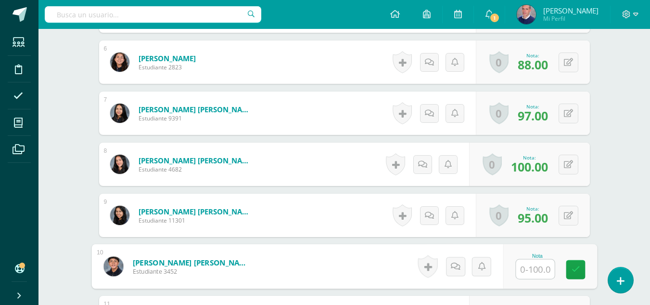 Image resolution: width=650 pixels, height=305 pixels. I want to click on span: 88.00, so click(533, 65).